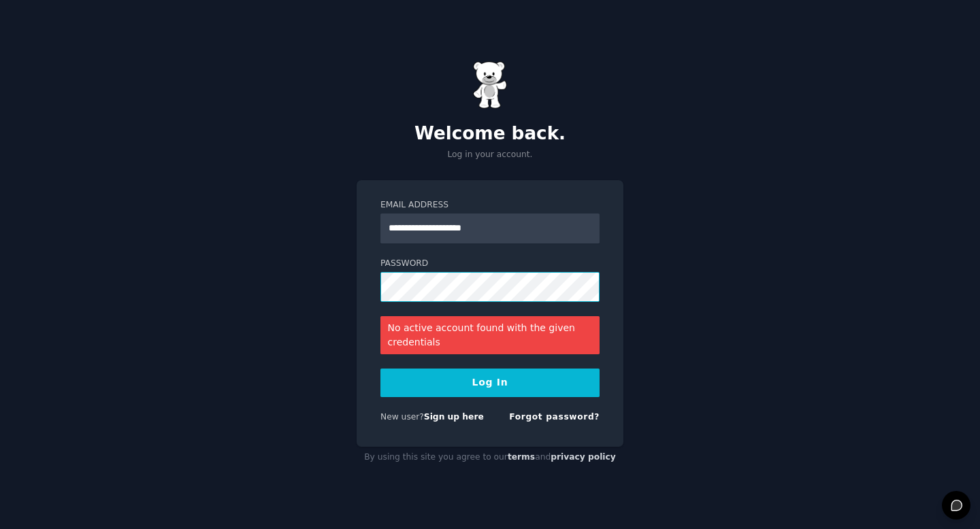 This screenshot has height=529, width=980. What do you see at coordinates (522, 457) in the screenshot?
I see `a: terms` at bounding box center [522, 457].